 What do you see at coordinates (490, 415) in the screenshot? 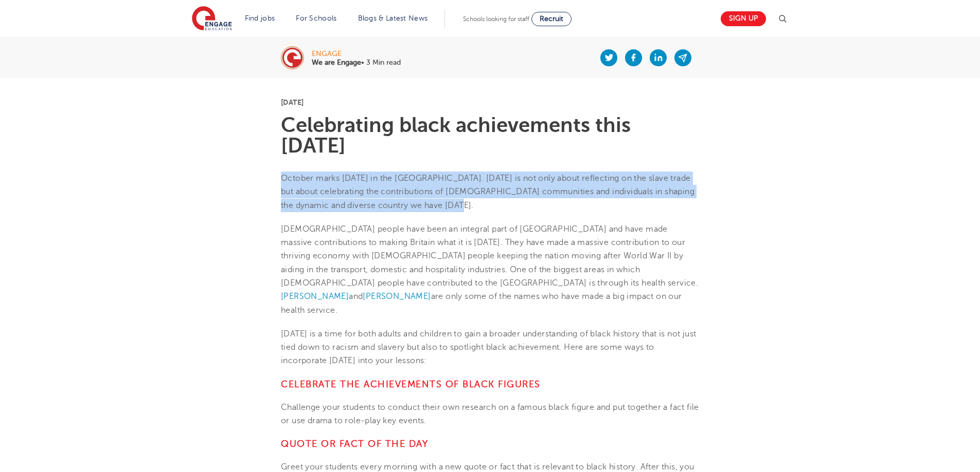
I see `span: Challenge your students to conduct their own research on a famous black figure and put together a...` at bounding box center [490, 415].